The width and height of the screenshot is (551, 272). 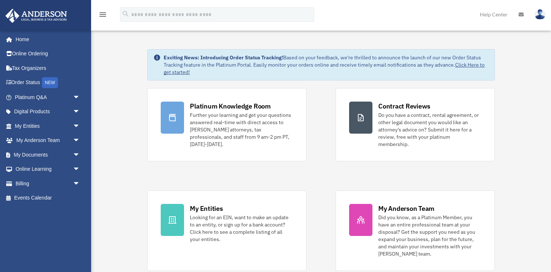 I want to click on div: Do you have a contract, rental agreement, or other legal document you would like an attorney's ad..., so click(x=430, y=130).